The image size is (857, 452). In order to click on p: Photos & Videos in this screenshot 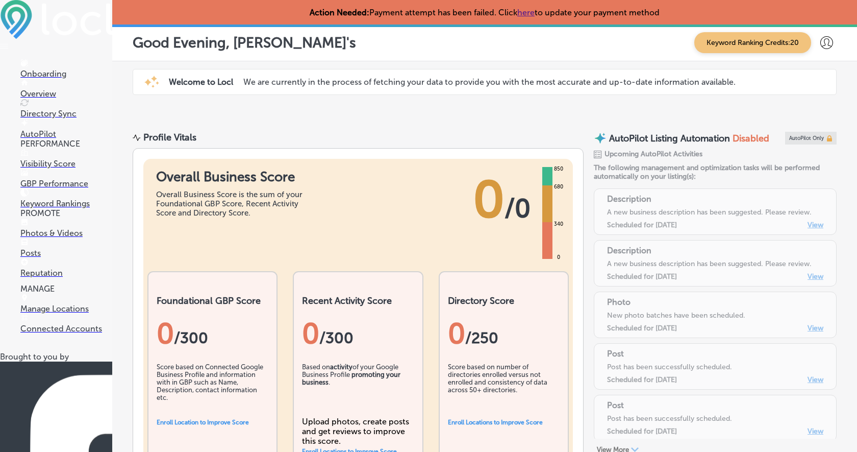, I will do `click(66, 233)`.